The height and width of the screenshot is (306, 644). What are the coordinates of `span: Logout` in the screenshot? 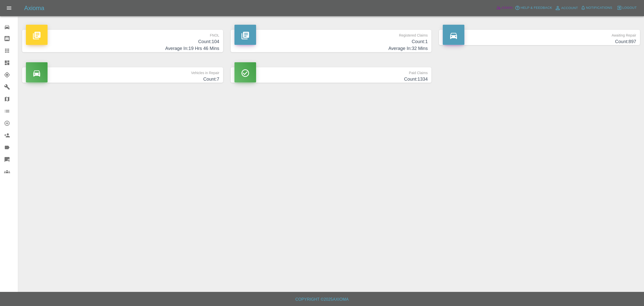 It's located at (630, 8).